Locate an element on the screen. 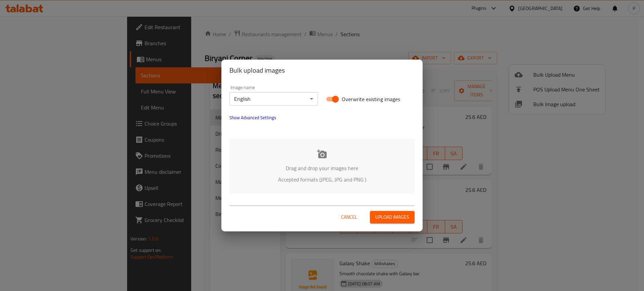 This screenshot has height=291, width=644. span: Overwrite existing images is located at coordinates (371, 99).